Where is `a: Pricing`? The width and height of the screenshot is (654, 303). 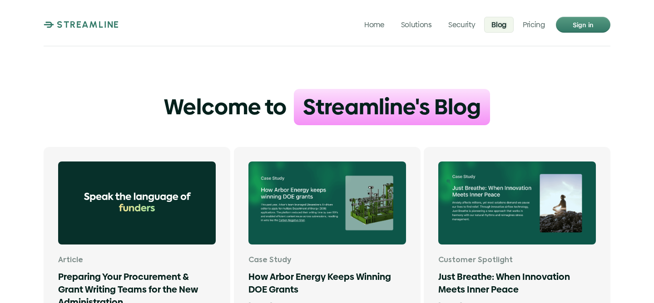
a: Pricing is located at coordinates (533, 24).